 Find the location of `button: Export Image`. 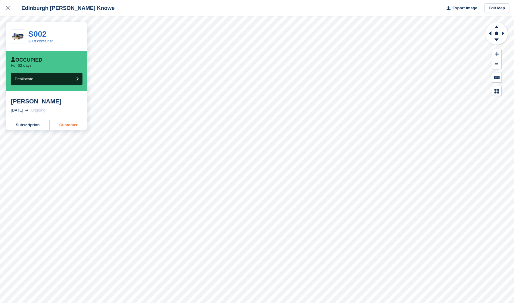

button: Export Image is located at coordinates (460, 8).